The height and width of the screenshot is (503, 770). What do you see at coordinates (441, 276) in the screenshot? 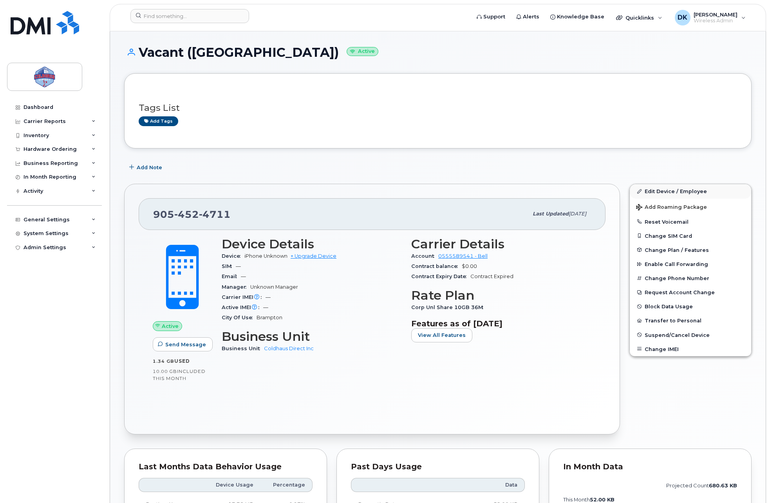
I see `span: Contract Expiry Date` at bounding box center [441, 276].